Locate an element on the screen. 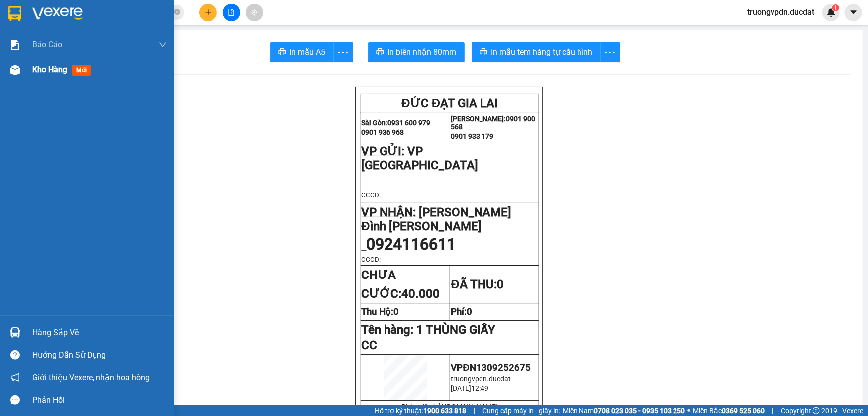  strong: CHƯA CƯỚC: is located at coordinates (401, 284).